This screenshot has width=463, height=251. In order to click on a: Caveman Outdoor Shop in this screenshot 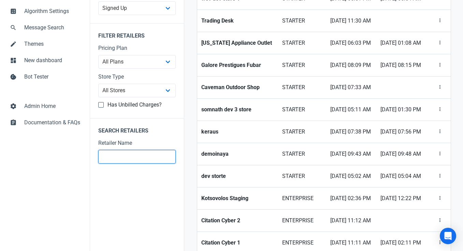, I will do `click(238, 87)`.